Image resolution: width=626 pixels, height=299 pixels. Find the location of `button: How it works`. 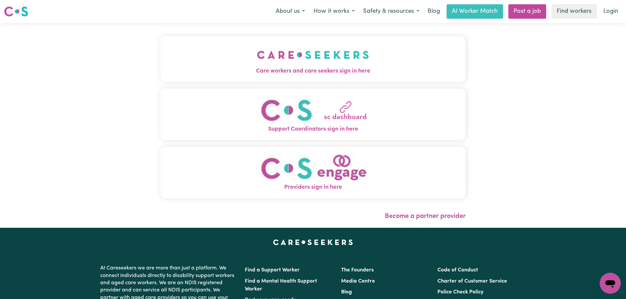

button: How it works is located at coordinates (334, 11).